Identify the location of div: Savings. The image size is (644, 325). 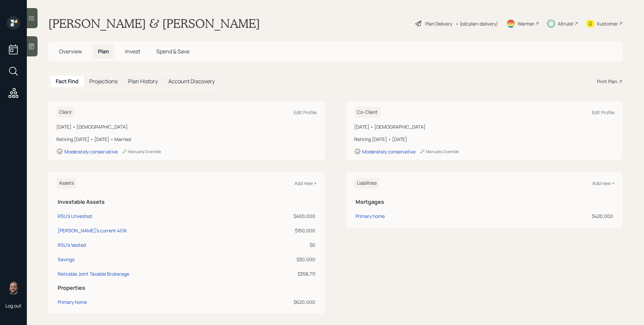
(66, 259).